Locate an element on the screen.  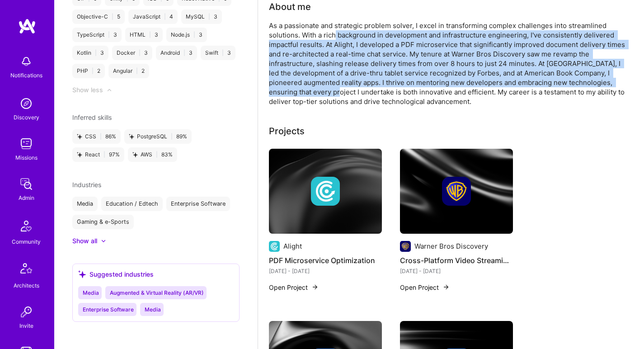
img: teamwork is located at coordinates (26, 144).